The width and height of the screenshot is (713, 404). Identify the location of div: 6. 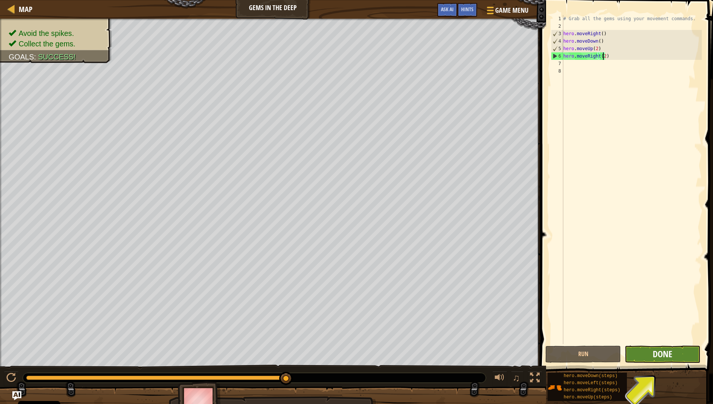
(558, 56).